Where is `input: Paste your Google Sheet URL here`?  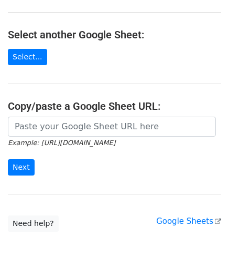 input: Paste your Google Sheet URL here is located at coordinates (112, 127).